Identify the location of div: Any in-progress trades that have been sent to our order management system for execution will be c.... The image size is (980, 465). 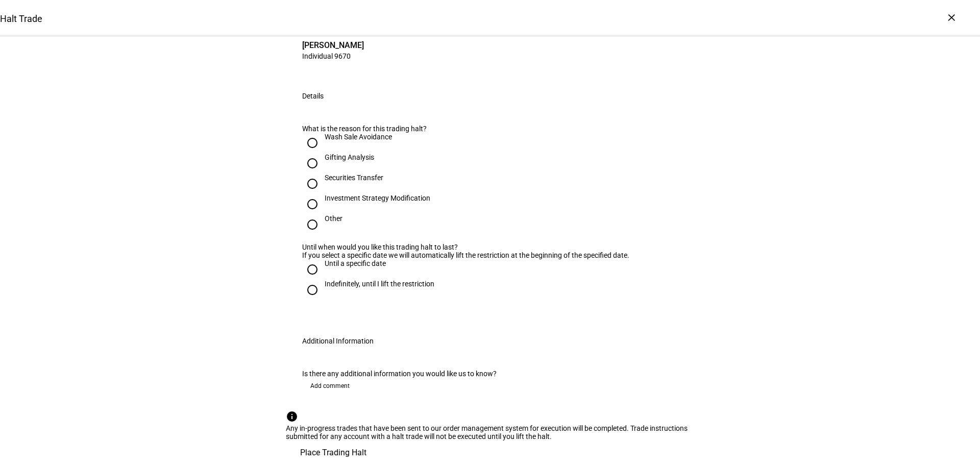
(490, 432).